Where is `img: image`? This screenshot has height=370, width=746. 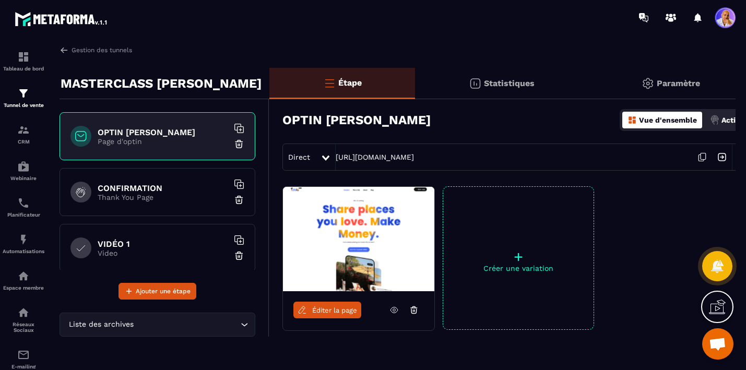 img: image is located at coordinates (358, 239).